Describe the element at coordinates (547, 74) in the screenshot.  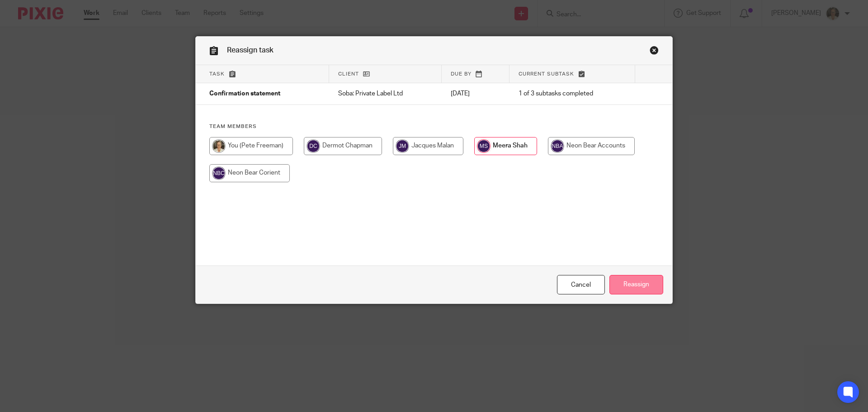
I see `span: Current subtask` at that location.